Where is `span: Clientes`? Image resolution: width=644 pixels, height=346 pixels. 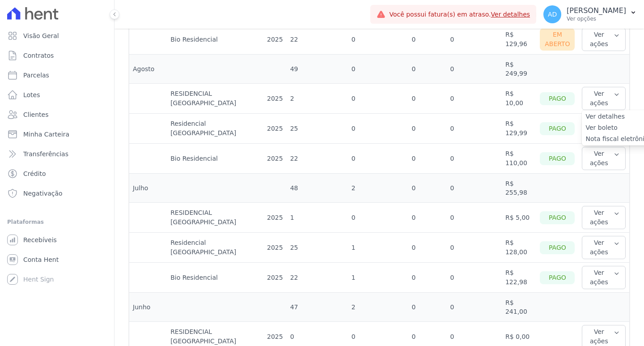
span: Clientes is located at coordinates (36, 115).